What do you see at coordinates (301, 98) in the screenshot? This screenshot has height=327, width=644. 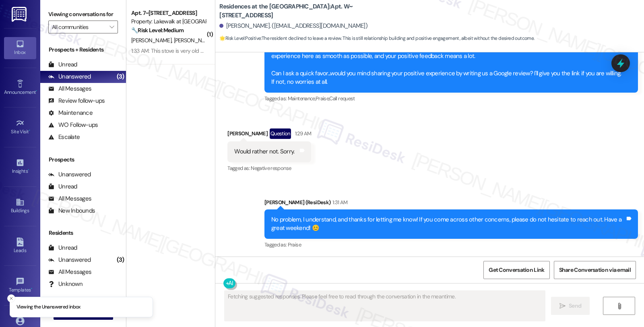 I see `span: Maintenance ,` at bounding box center [301, 98].